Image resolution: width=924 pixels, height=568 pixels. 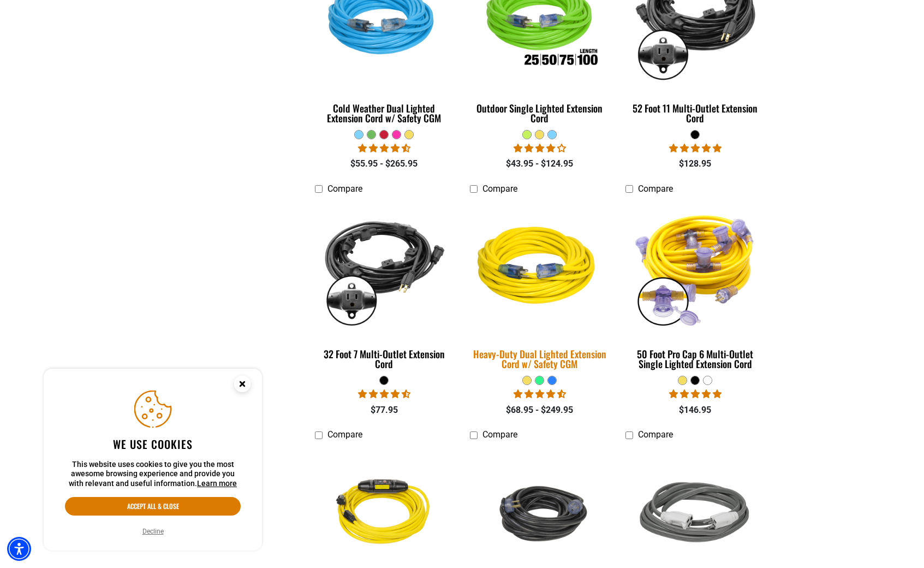 What do you see at coordinates (153, 532) in the screenshot?
I see `button: Decline` at bounding box center [153, 532].